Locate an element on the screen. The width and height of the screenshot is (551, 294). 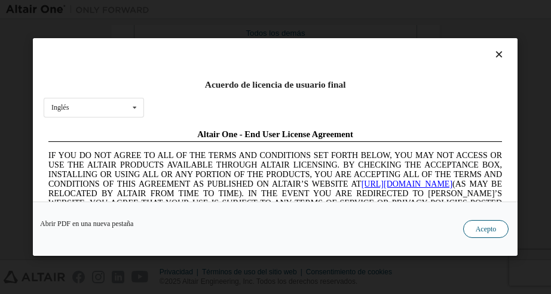
div: Acuerdo de licencia de usuario final is located at coordinates (275, 85).